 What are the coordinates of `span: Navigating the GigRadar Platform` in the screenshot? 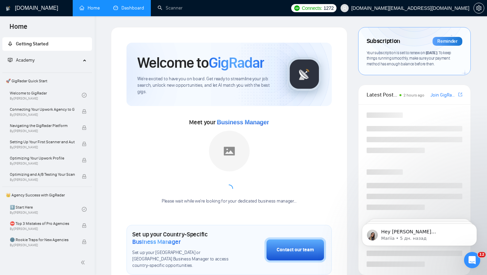 It's located at (42, 125).